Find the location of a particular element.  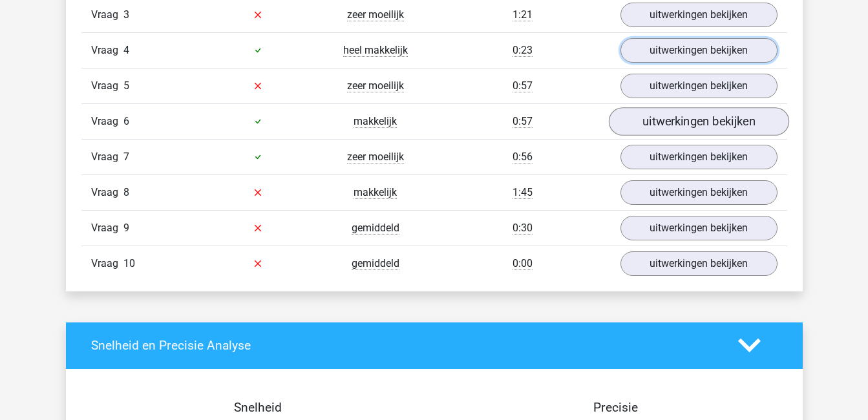

span: 4 is located at coordinates (126, 50).